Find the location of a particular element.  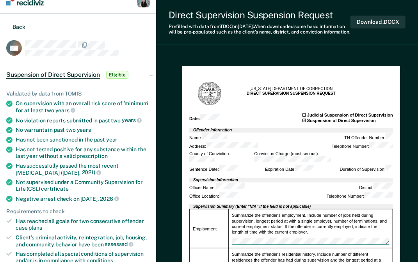

div: Date : is located at coordinates (205, 118).